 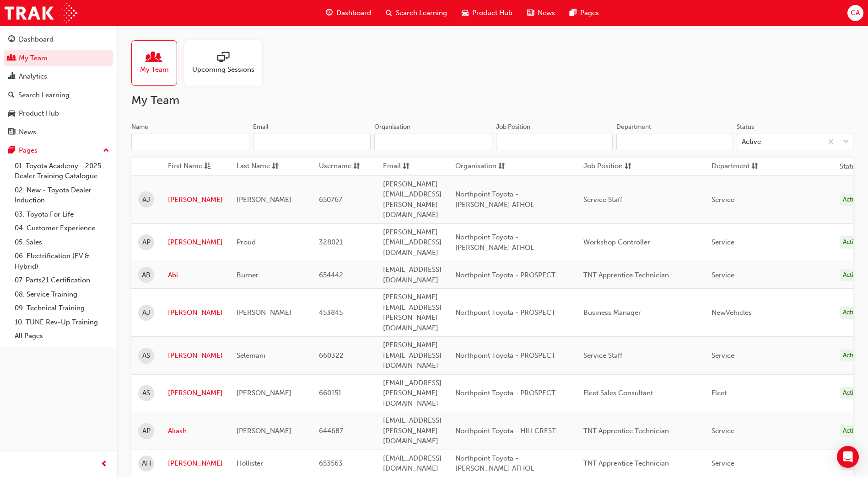 I want to click on button: Organisationsorting-icon, so click(x=481, y=166).